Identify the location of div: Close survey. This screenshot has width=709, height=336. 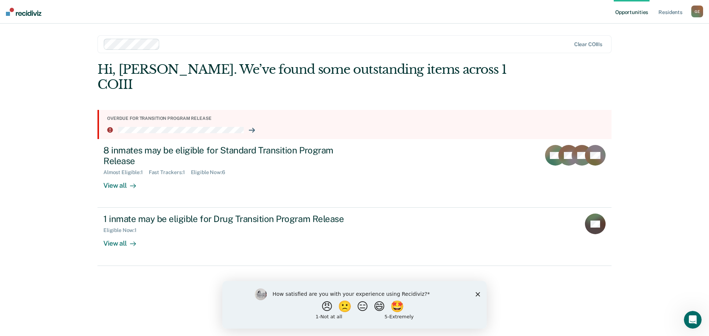
(256, 13).